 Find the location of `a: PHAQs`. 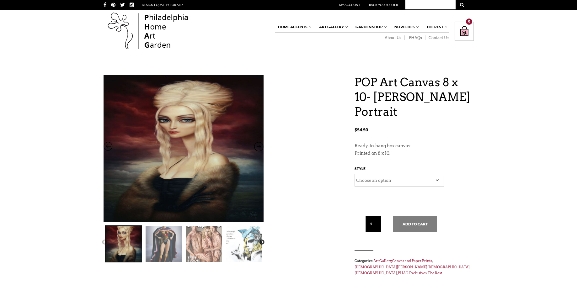

a: PHAQs is located at coordinates (415, 38).